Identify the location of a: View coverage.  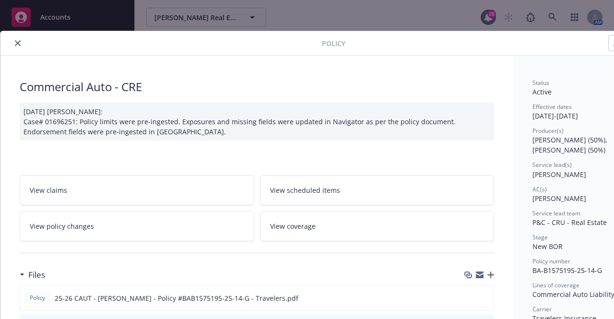
(377, 226).